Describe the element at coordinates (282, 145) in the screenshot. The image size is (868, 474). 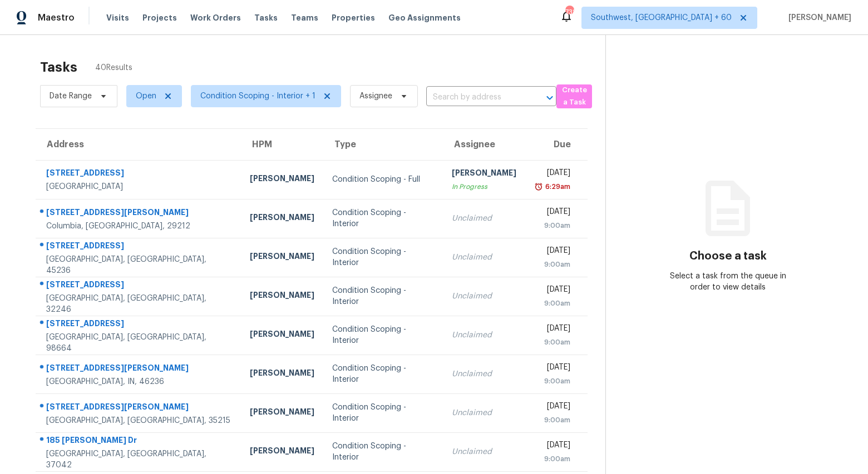
I see `th: HPM` at that location.